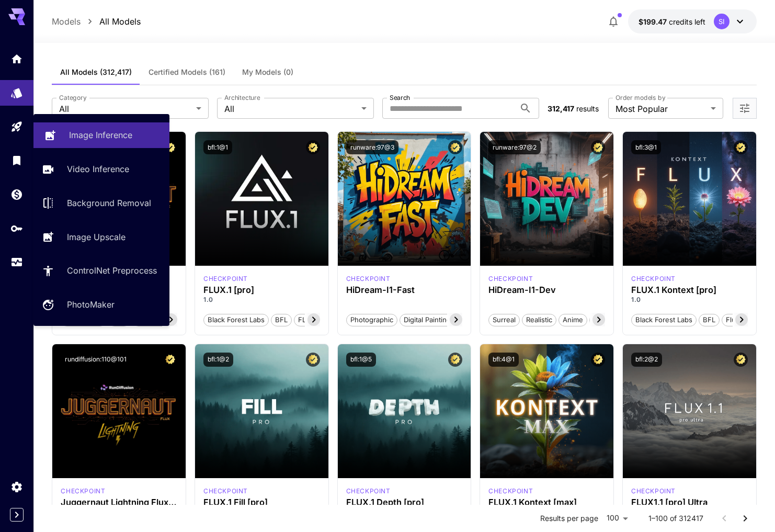 The height and width of the screenshot is (532, 775). What do you see at coordinates (101, 271) in the screenshot?
I see `a: ControlNet Preprocess` at bounding box center [101, 271].